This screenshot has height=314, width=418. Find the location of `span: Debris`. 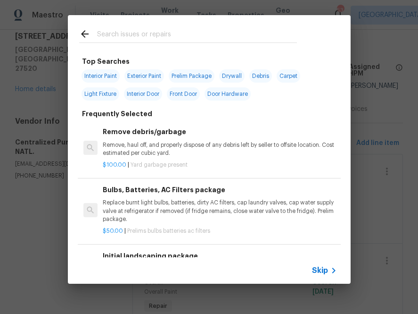

span: Debris is located at coordinates (261, 76).